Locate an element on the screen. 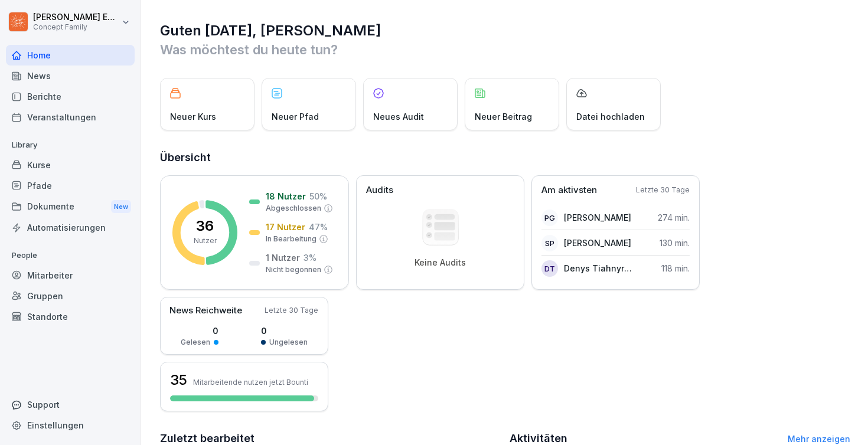 This screenshot has width=868, height=445. div: Berichte is located at coordinates (70, 96).